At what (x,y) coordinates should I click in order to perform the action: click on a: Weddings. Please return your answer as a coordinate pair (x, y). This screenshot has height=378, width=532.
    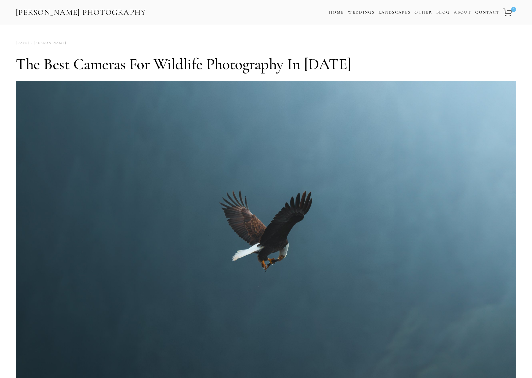
    Looking at the image, I should click on (361, 12).